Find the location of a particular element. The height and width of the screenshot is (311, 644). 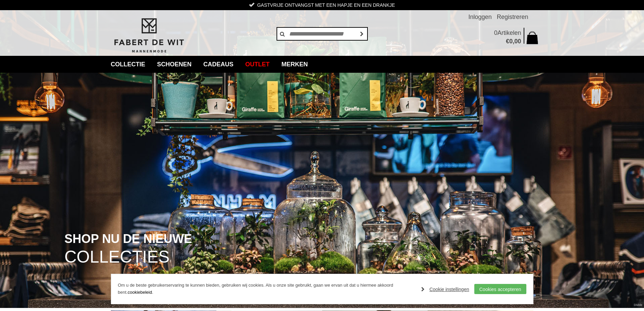

span: COLLECTIES is located at coordinates (117, 257).